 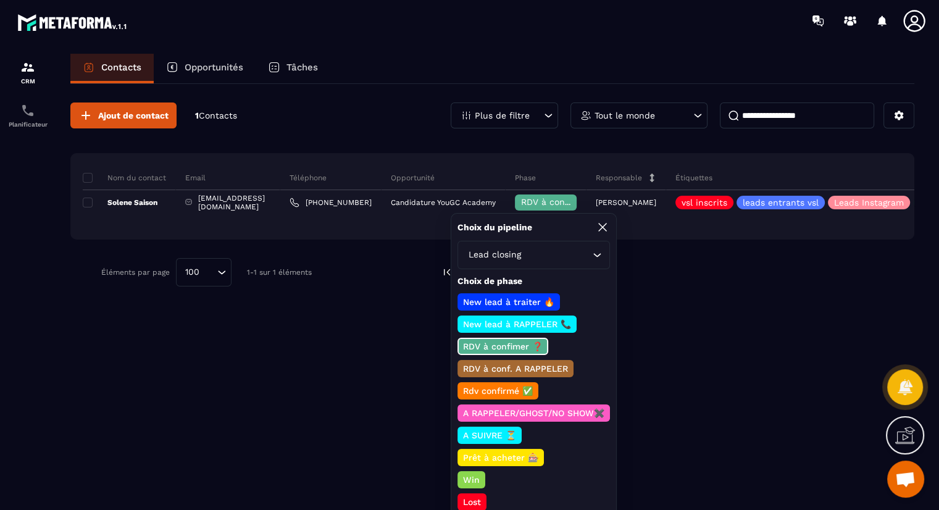 What do you see at coordinates (526, 178) in the screenshot?
I see `p: Phase` at bounding box center [526, 178].